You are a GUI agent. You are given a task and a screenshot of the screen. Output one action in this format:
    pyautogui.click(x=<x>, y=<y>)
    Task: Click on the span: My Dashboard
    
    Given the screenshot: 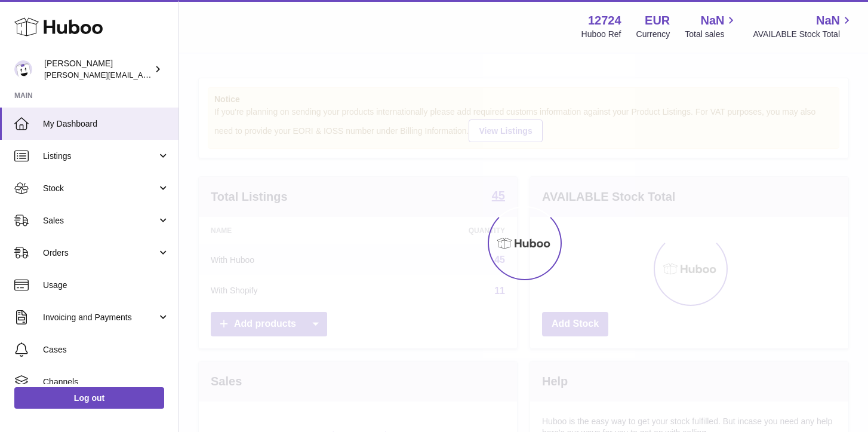 What is the action you would take?
    pyautogui.click(x=107, y=124)
    